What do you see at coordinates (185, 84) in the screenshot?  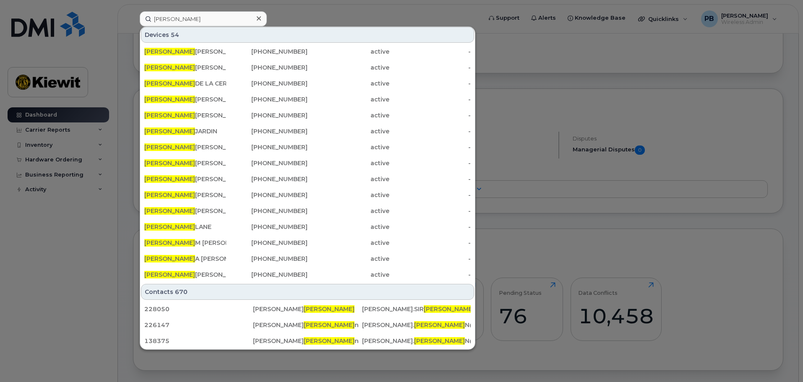 I see `div: DE LA CERDA JR` at bounding box center [185, 84].